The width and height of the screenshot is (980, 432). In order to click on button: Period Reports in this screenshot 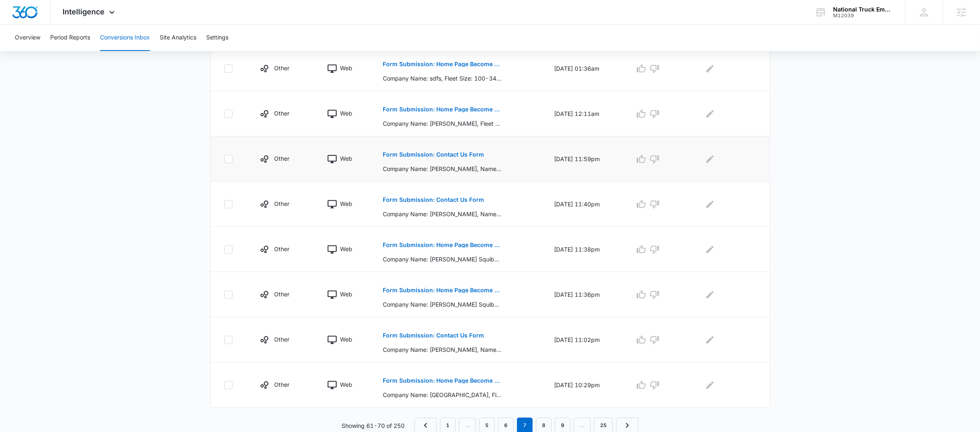, I will do `click(70, 38)`.